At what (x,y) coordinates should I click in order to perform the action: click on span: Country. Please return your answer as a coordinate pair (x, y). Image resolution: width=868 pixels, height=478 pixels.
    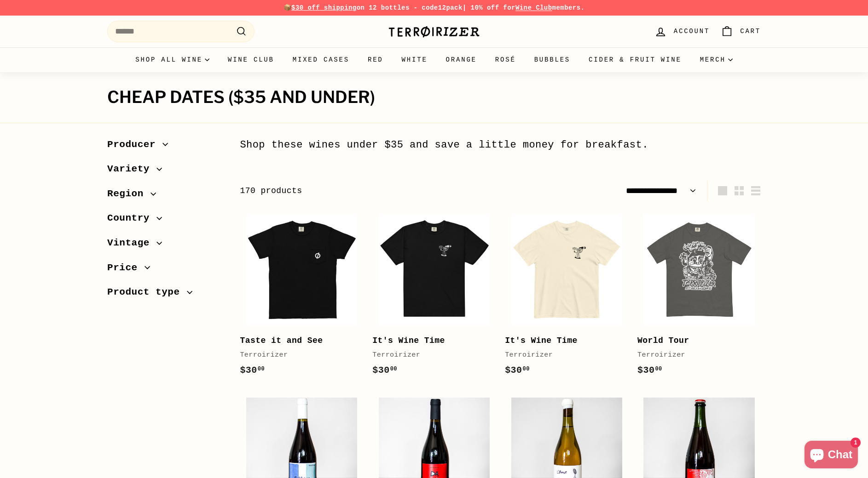
    Looking at the image, I should click on (132, 219).